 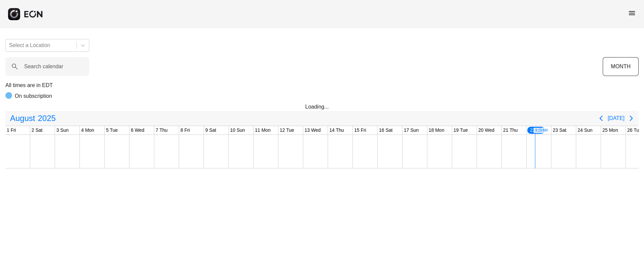 What do you see at coordinates (287, 130) in the screenshot?
I see `div: 12 Tue` at bounding box center [287, 130].